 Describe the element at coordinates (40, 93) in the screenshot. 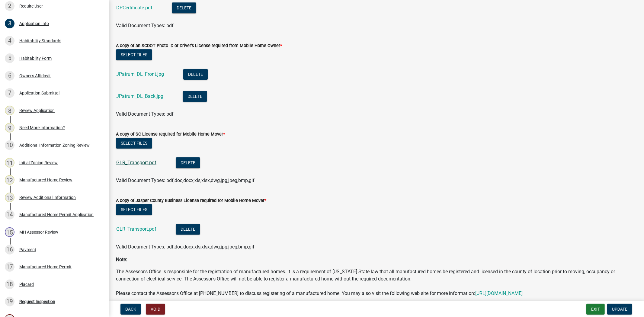

I see `div: Application Submittal` at that location.